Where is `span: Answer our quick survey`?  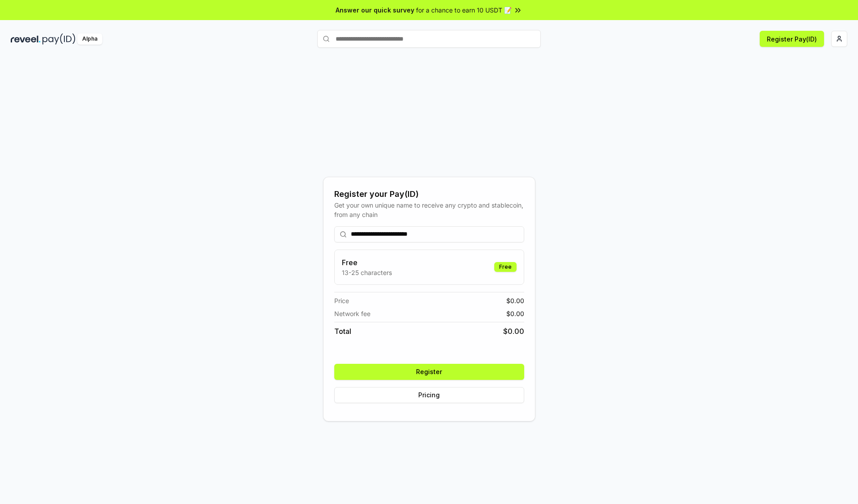
span: Answer our quick survey is located at coordinates (375, 10).